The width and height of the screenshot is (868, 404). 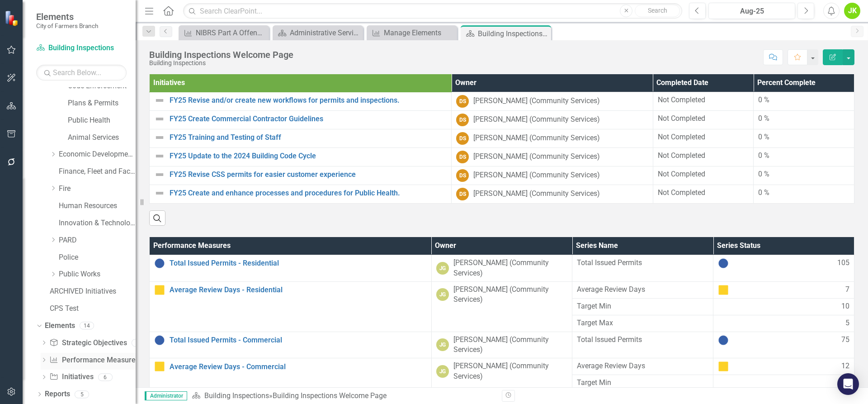 What do you see at coordinates (224, 33) in the screenshot?
I see `a: NIBRS Part A Offenses Per 1,000 Residents` at bounding box center [224, 33].